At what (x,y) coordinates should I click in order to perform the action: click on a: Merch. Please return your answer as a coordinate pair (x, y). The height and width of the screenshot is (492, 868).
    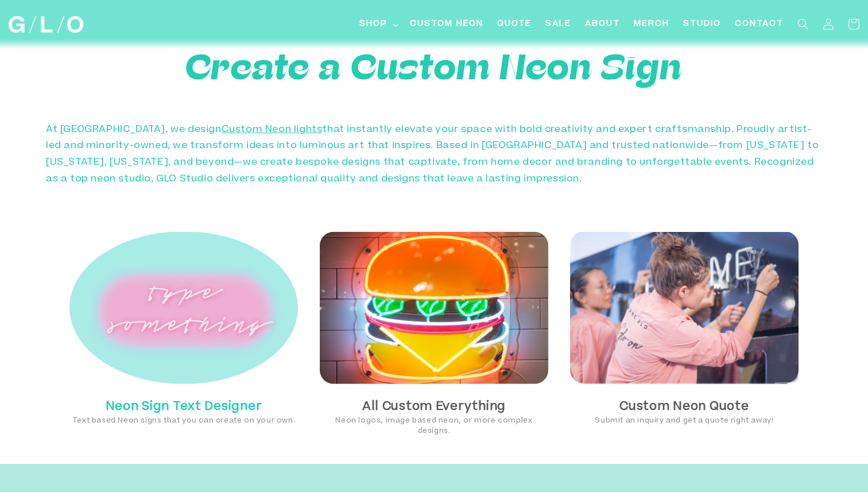
    Looking at the image, I should click on (652, 24).